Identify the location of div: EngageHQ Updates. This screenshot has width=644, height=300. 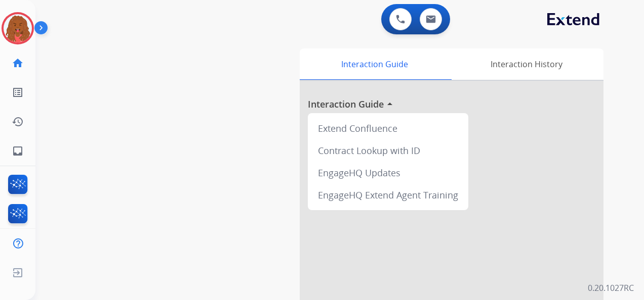
(388, 173).